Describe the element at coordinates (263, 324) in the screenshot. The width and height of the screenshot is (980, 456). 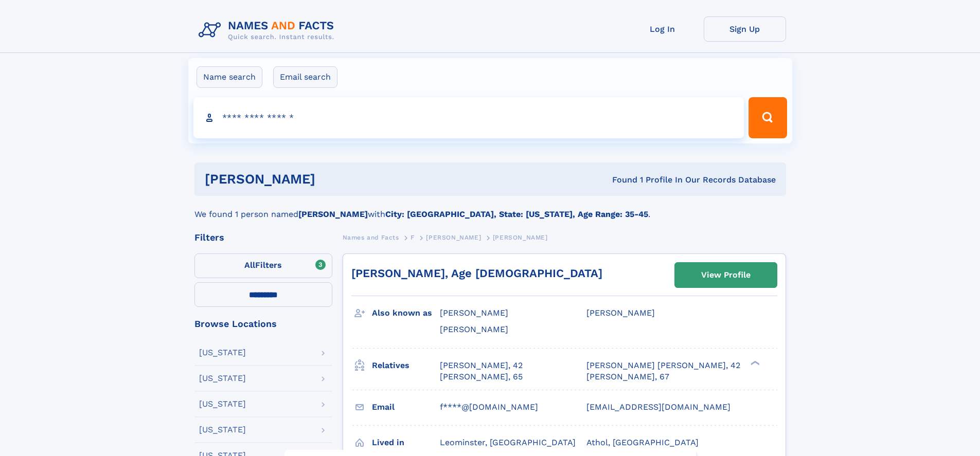
I see `div: Browse Locations` at that location.